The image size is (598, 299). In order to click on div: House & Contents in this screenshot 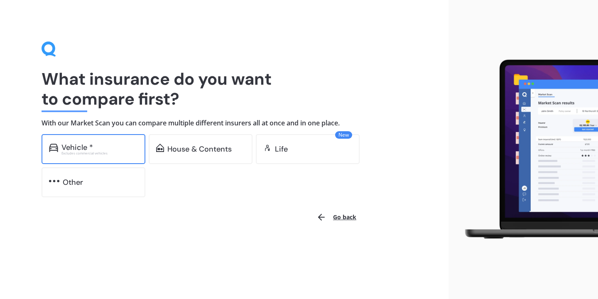, I will do `click(199, 149)`.